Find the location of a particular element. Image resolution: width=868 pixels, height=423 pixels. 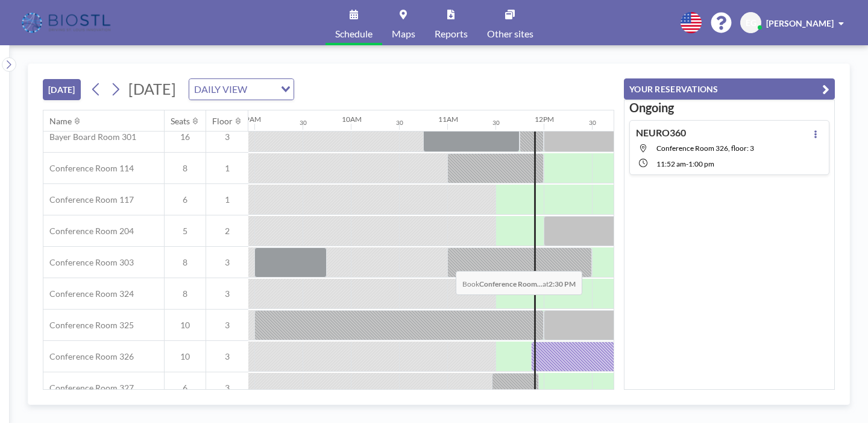

span: Conference Room 324 is located at coordinates (89, 294).